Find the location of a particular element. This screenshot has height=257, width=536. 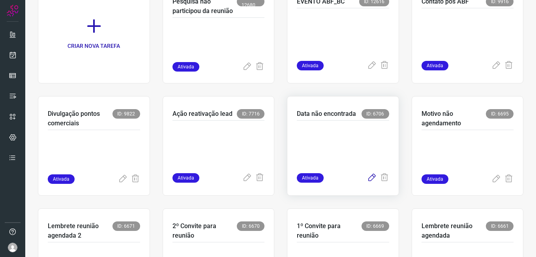

p: Ação reativação lead is located at coordinates (203, 114).